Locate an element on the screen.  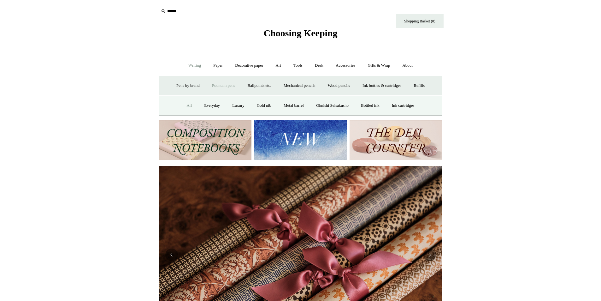
a: Gifts & Wrap is located at coordinates (379, 65).